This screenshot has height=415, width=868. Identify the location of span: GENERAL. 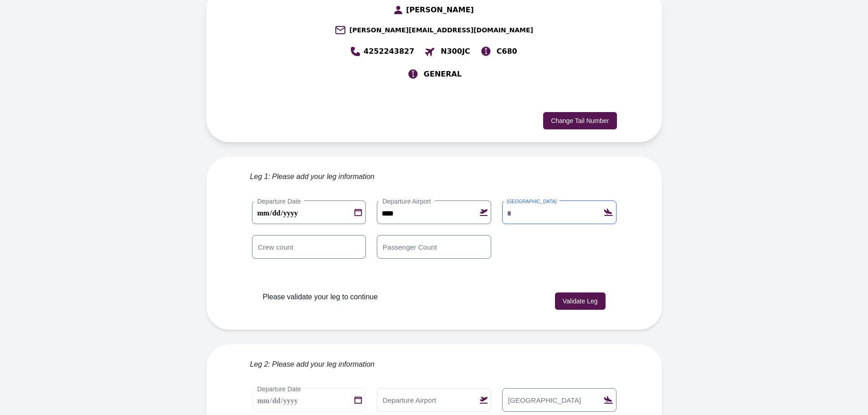
(443, 74).